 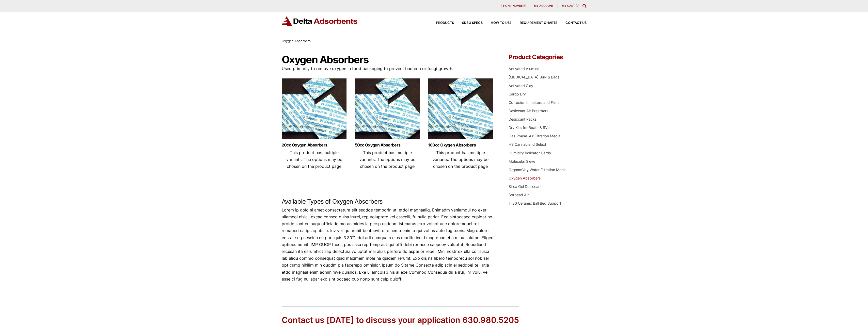 I want to click on a: Activated Clay, so click(x=521, y=86).